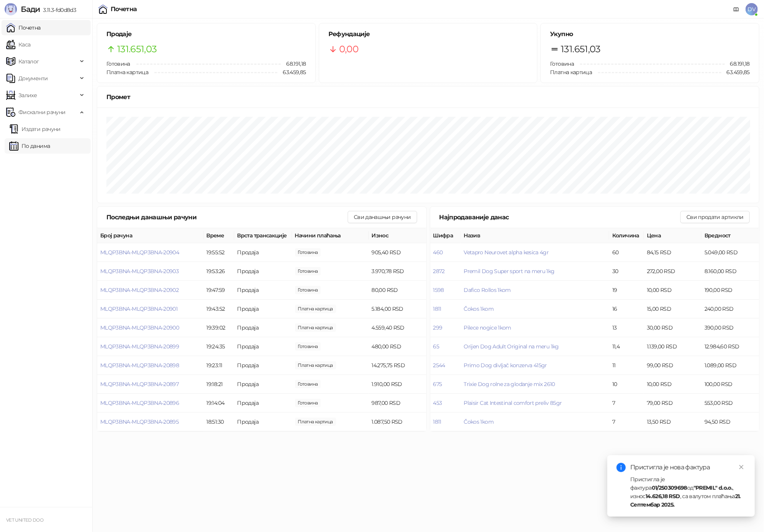 Image resolution: width=764 pixels, height=532 pixels. I want to click on td: 15,00 RSD, so click(673, 309).